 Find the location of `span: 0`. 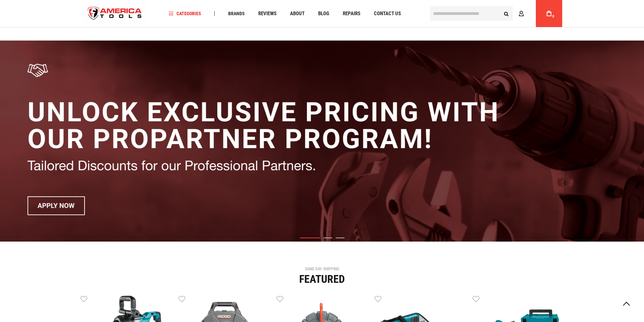

span: 0 is located at coordinates (553, 16).